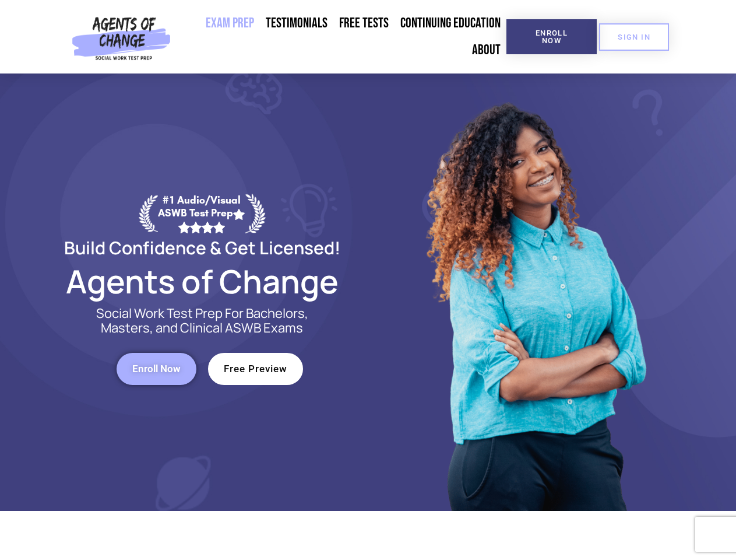 The image size is (736, 560). Describe the element at coordinates (341, 37) in the screenshot. I see `nav: Menu` at that location.